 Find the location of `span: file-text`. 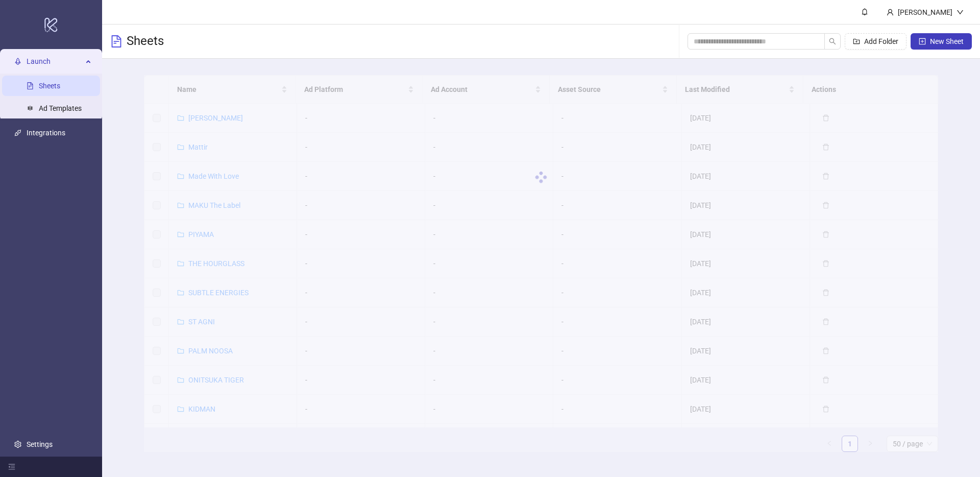

span: file-text is located at coordinates (116, 42).